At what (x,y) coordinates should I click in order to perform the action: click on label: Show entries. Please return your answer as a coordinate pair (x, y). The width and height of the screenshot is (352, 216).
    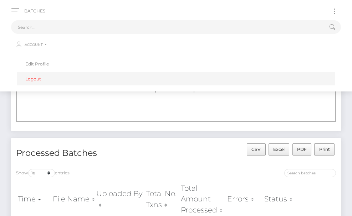
    Looking at the image, I should click on (43, 173).